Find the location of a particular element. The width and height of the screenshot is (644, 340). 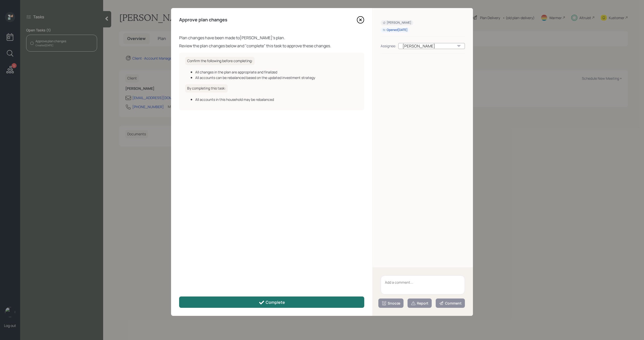

div: Assignee: is located at coordinates (389, 46).